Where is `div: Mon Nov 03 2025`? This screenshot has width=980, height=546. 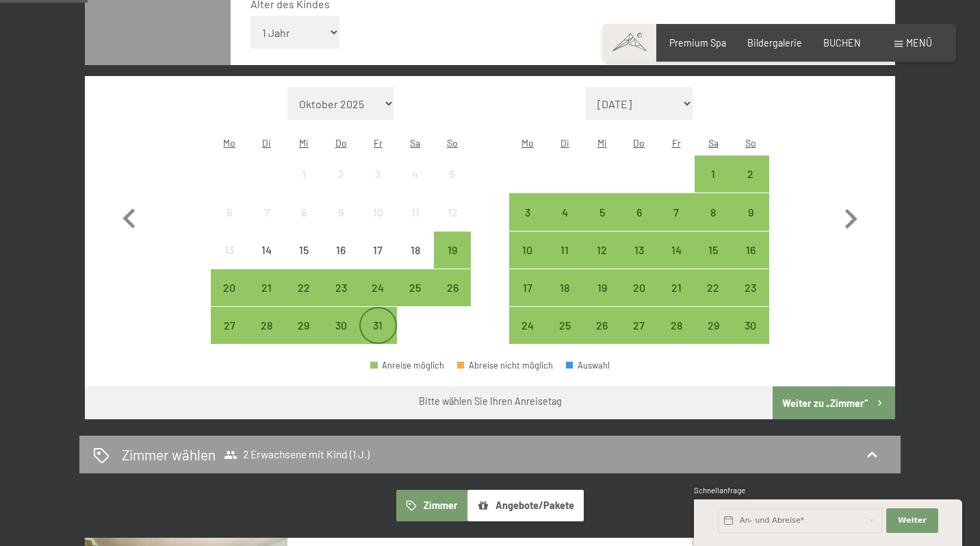 div: Mon Nov 03 2025 is located at coordinates (527, 211).